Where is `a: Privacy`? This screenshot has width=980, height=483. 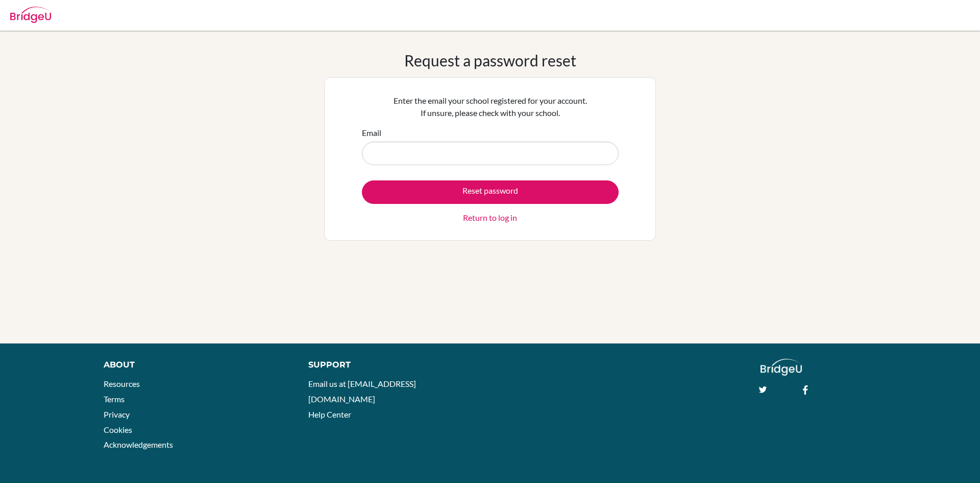 a: Privacy is located at coordinates (117, 414).